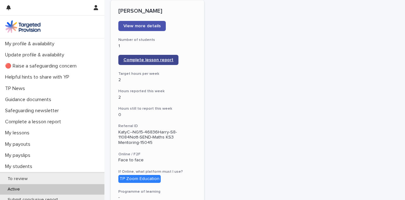 The height and width of the screenshot is (200, 405). What do you see at coordinates (14, 189) in the screenshot?
I see `p: Active` at bounding box center [14, 189].